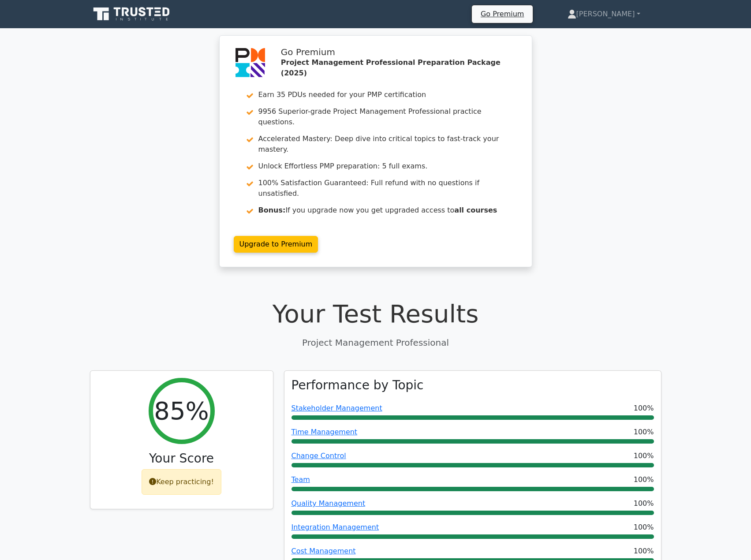 The height and width of the screenshot is (560, 751). Describe the element at coordinates (502, 14) in the screenshot. I see `a: Go Premium` at that location.